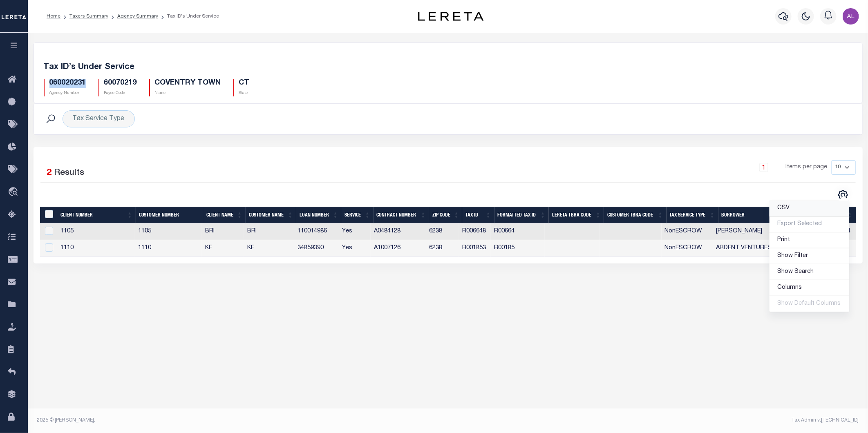 The width and height of the screenshot is (868, 433). Describe the element at coordinates (97, 215) in the screenshot. I see `th: Client Number: activate to sort column ascending` at that location.